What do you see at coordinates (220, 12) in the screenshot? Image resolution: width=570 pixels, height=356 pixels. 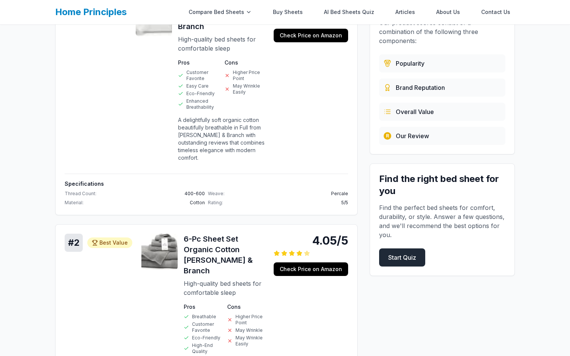 I see `div: Compare Bed Sheets` at bounding box center [220, 12].